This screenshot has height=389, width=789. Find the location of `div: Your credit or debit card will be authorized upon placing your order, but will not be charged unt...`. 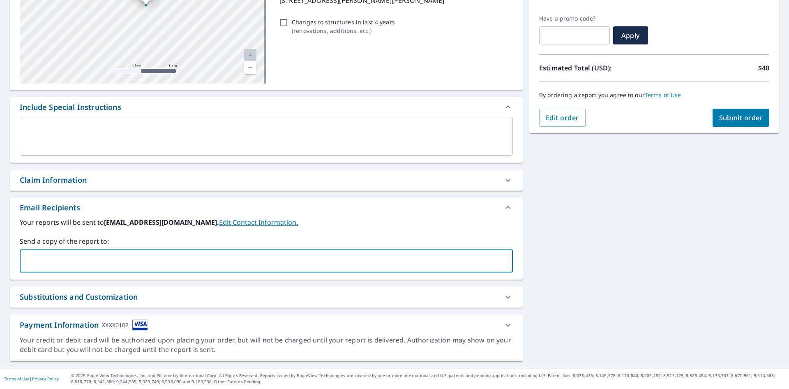

div: Your credit or debit card will be authorized upon placing your order, but will not be charged unt... is located at coordinates (266, 345).